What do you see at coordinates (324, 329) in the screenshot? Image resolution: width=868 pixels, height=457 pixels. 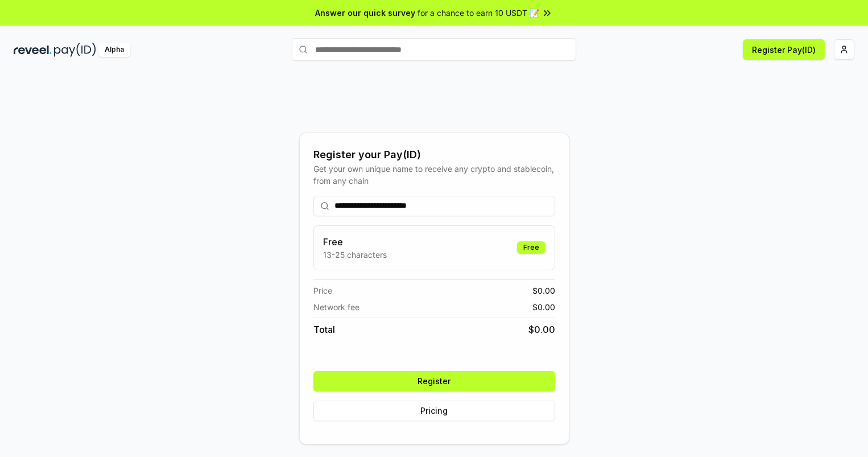 I see `span: Total` at bounding box center [324, 329].